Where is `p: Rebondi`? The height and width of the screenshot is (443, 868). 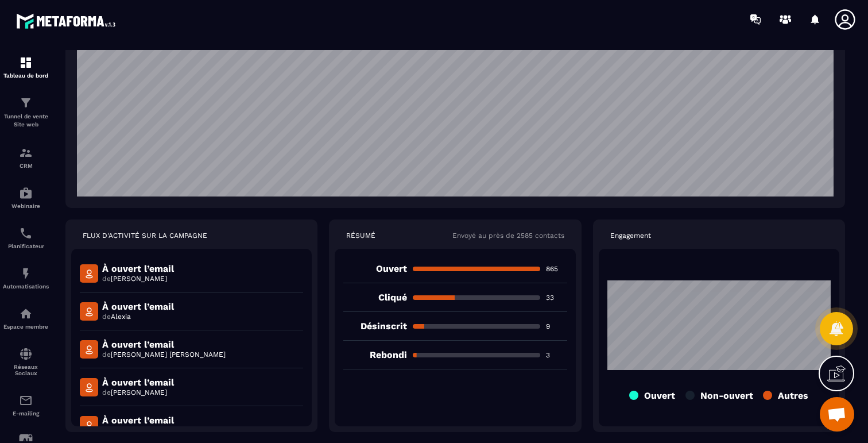
p: Rebondi is located at coordinates (375, 355).